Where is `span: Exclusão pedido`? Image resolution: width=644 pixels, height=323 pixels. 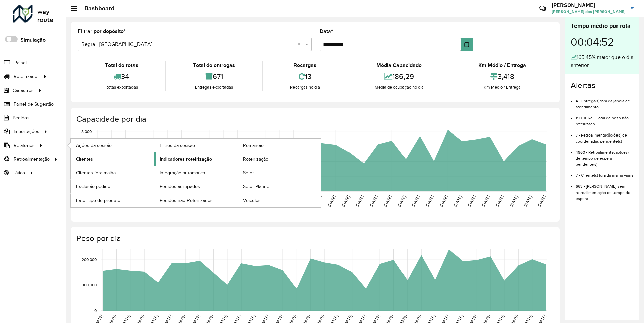
span: Exclusão pedido is located at coordinates (93, 187).